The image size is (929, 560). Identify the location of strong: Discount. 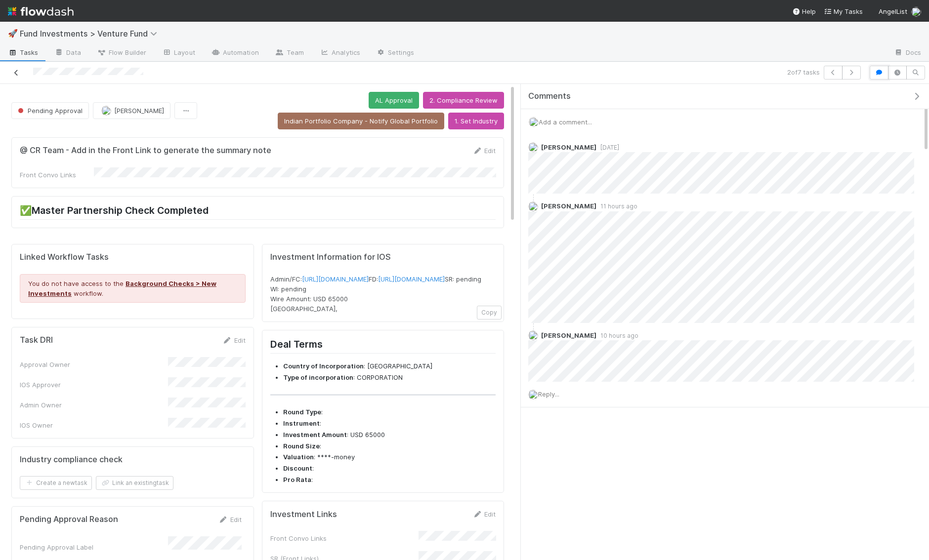
(297, 468).